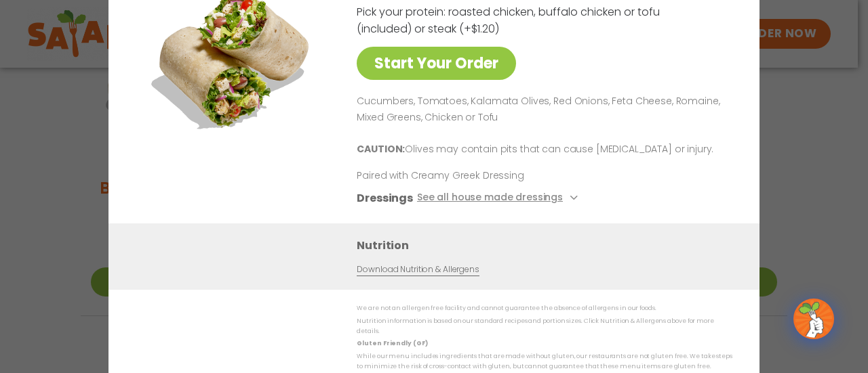  What do you see at coordinates (482, 175) in the screenshot?
I see `p: Paired with Creamy Greek Dressing` at bounding box center [482, 175].